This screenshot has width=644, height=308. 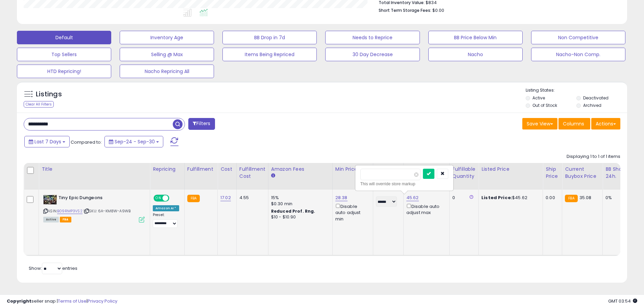 What do you see at coordinates (202, 124) in the screenshot?
I see `button: Filters` at bounding box center [202, 124].